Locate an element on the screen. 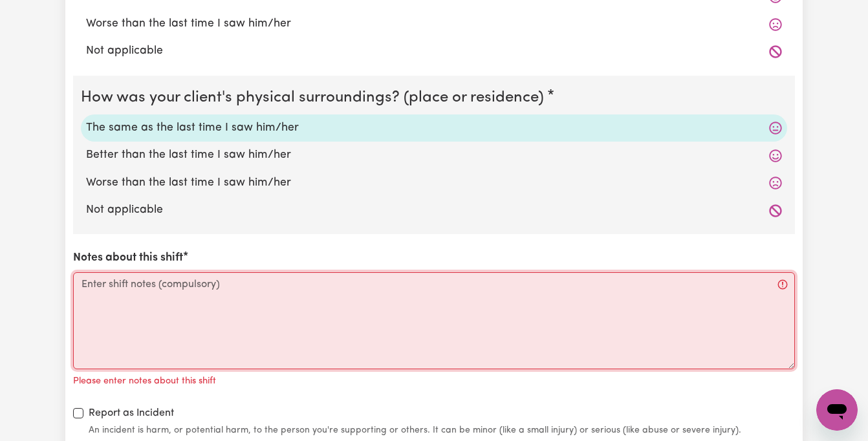  label: Report as Incident is located at coordinates (131, 413).